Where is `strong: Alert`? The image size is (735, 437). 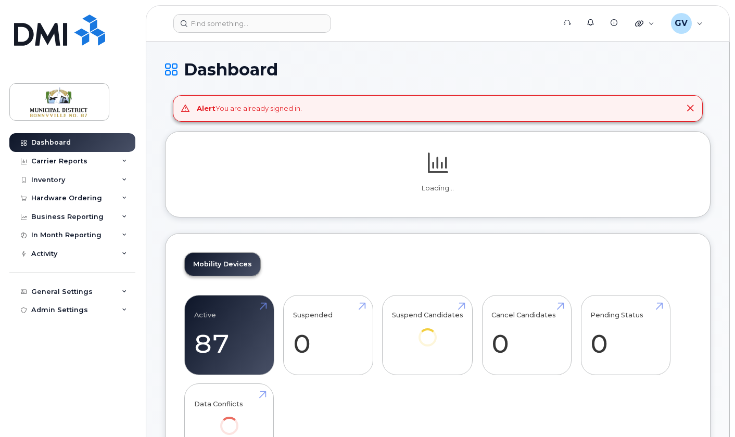
strong: Alert is located at coordinates (206, 108).